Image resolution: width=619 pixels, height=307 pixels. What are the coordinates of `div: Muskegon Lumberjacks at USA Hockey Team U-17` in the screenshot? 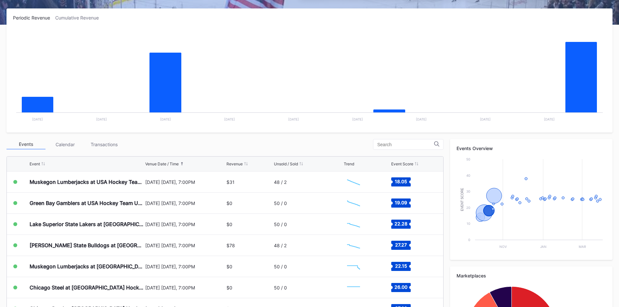 It's located at (86, 182).